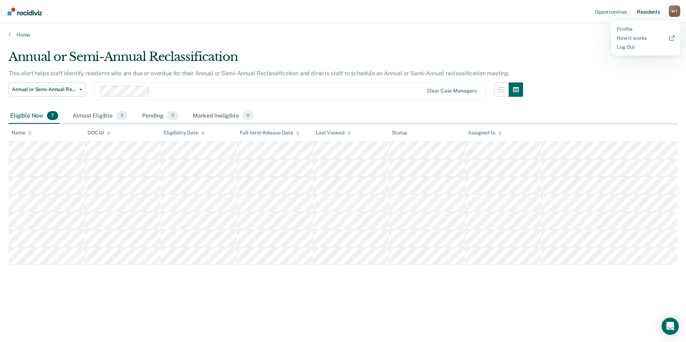 The width and height of the screenshot is (686, 342). I want to click on a: Home, so click(343, 35).